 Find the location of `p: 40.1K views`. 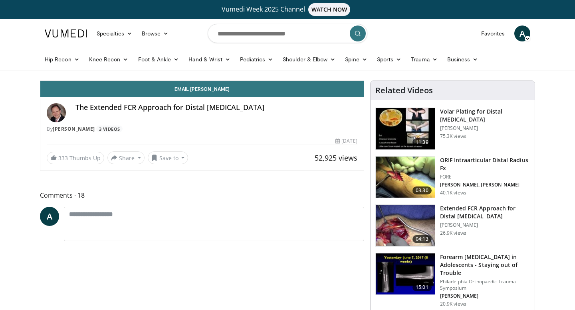

p: 40.1K views is located at coordinates (453, 193).